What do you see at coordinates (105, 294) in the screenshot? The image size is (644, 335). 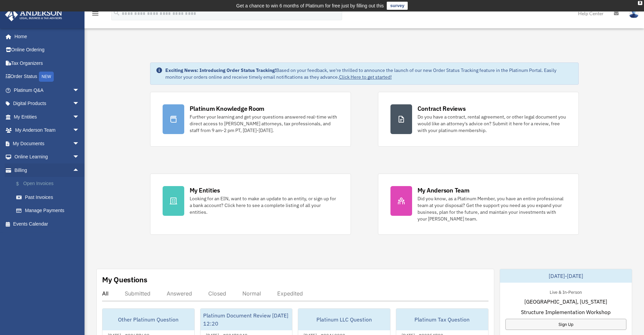 I see `div: All` at bounding box center [105, 294].